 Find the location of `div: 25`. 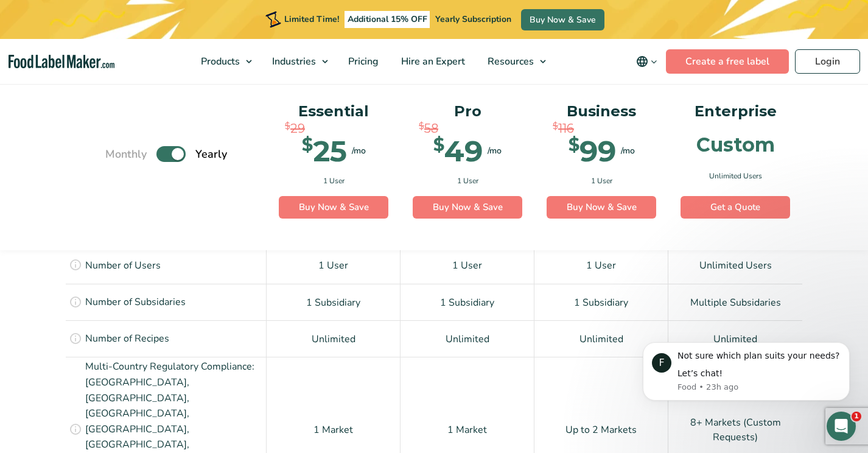

div: 25 is located at coordinates (324, 151).